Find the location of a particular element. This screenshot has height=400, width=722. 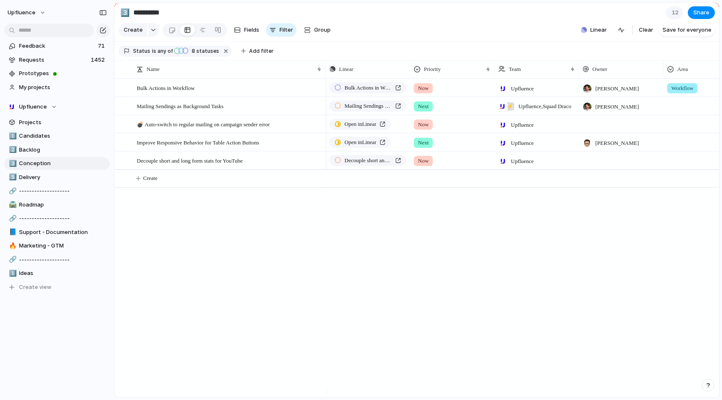

span: Save for everyone is located at coordinates (687, 30).